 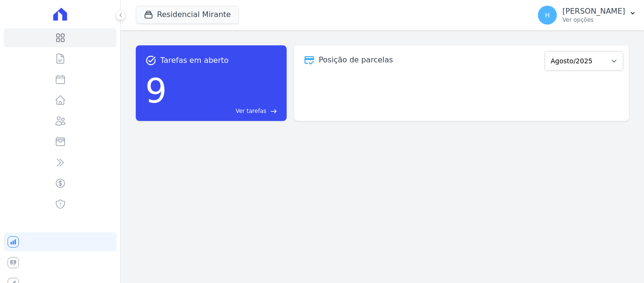 I want to click on div: Posição de parcelas, so click(x=356, y=60).